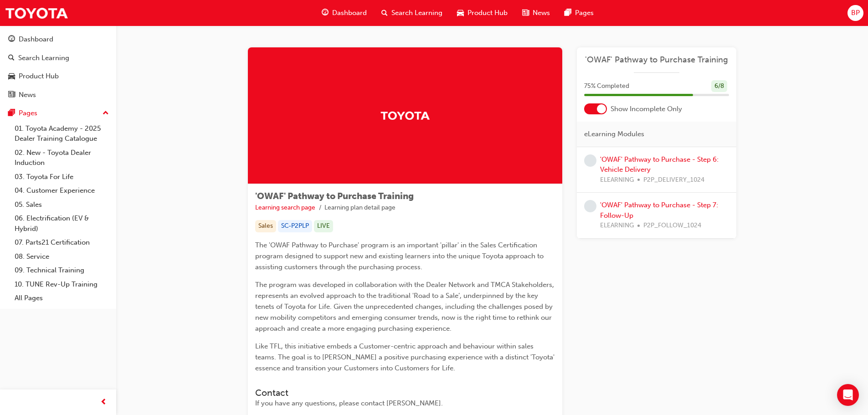 This screenshot has width=868, height=415. What do you see at coordinates (36, 39) in the screenshot?
I see `div: Dashboard` at bounding box center [36, 39].